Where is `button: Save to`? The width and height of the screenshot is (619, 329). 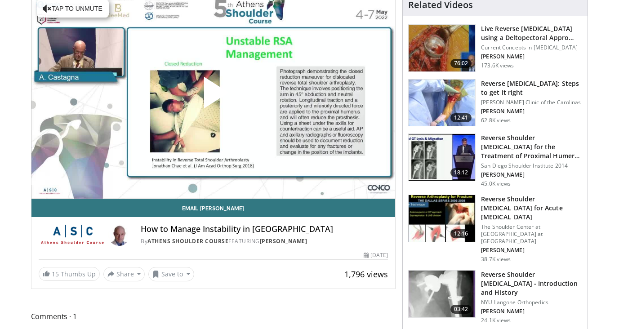
button: Save to is located at coordinates (171, 274).